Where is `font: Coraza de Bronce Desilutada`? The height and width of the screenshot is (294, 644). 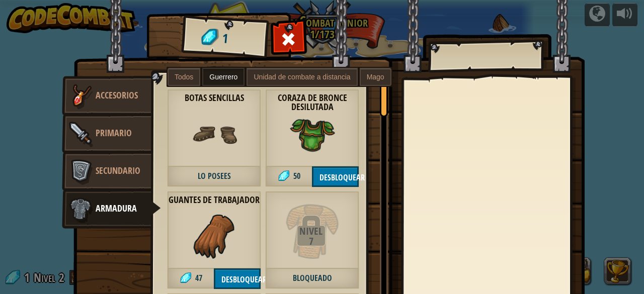 font: Coraza de Bronce Desilutada is located at coordinates (313, 102).